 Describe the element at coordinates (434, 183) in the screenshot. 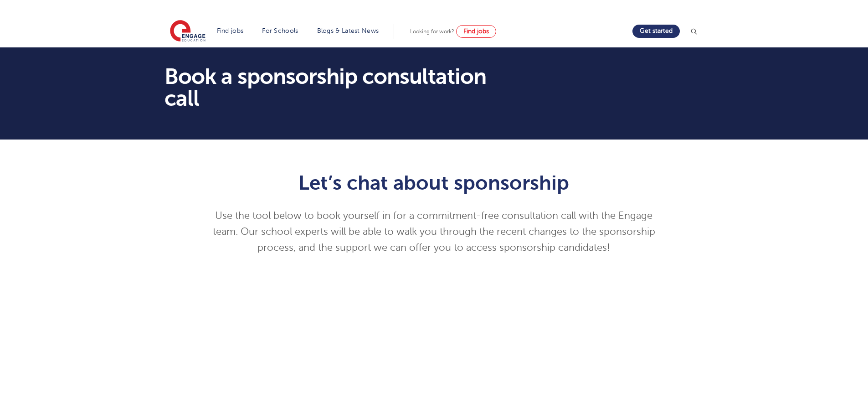

I see `h1: Let’s chat about sponsorship` at that location.